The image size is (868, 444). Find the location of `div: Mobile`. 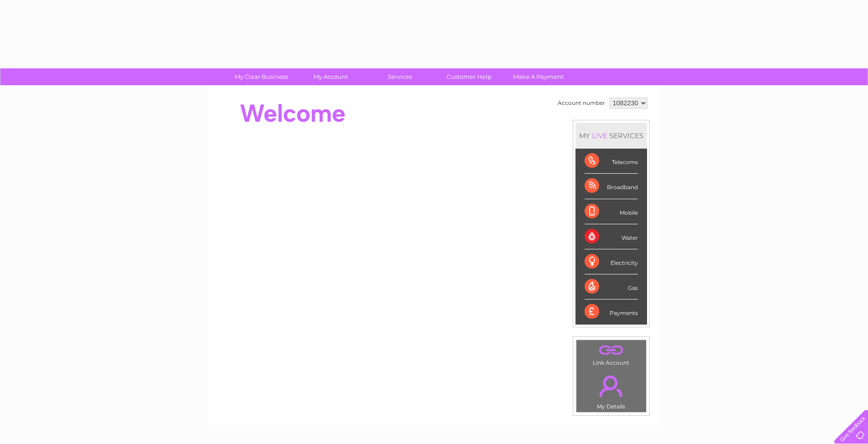

div: Mobile is located at coordinates (611, 211).